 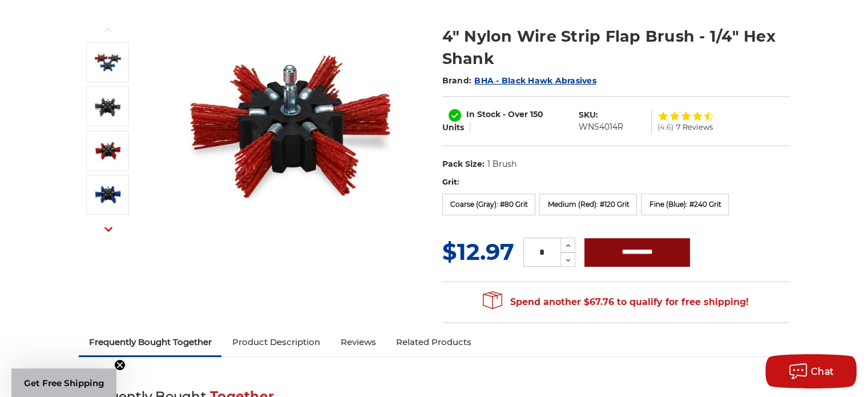 I want to click on div: Get Free ShippingClose teaser, so click(x=64, y=383).